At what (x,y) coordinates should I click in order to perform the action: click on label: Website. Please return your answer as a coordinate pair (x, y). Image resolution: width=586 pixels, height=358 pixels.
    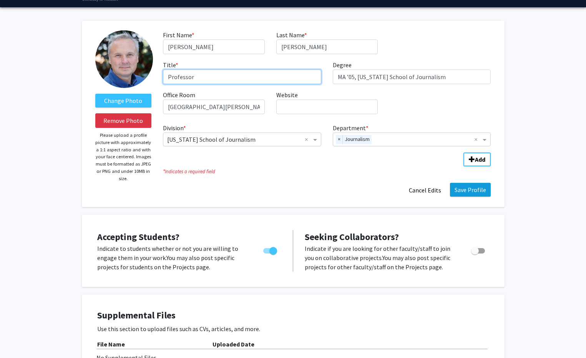
    Looking at the image, I should click on (287, 95).